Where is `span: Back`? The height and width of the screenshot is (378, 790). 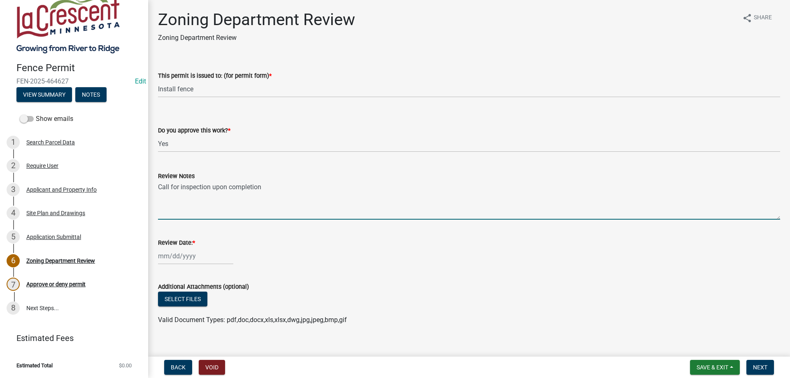 span: Back is located at coordinates (178, 367).